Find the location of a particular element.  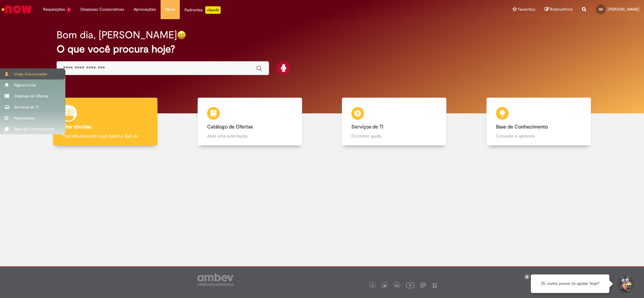

p: Abra uma solicitação is located at coordinates (250, 136).